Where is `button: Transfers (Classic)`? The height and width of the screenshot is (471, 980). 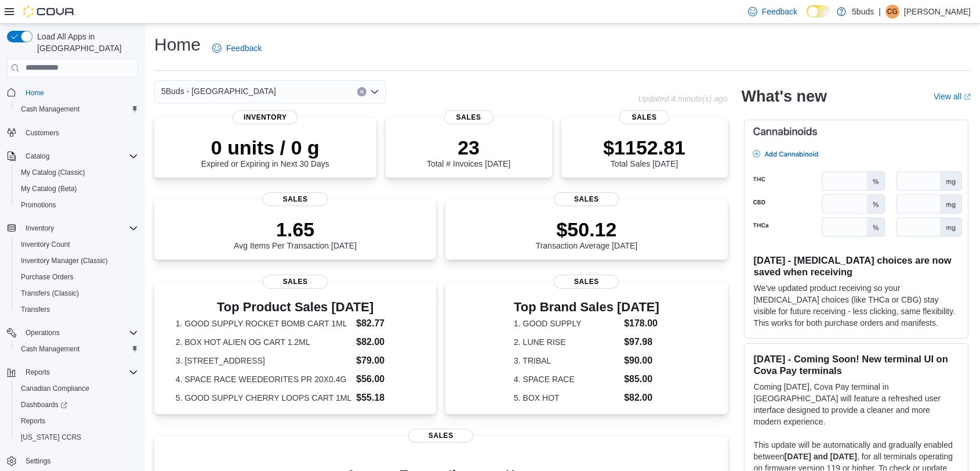
button: Transfers (Classic) is located at coordinates (77, 293).